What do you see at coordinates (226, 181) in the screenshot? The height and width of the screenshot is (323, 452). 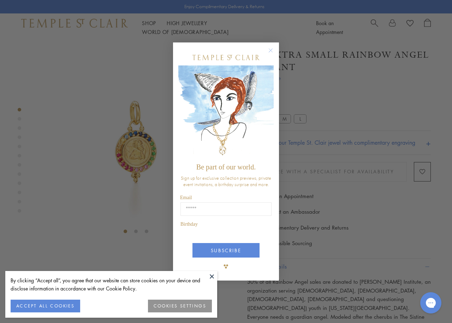 I see `span: Sign up for exclusive collection previews, private event invitations, a birthday surprise and more.` at bounding box center [226, 181].